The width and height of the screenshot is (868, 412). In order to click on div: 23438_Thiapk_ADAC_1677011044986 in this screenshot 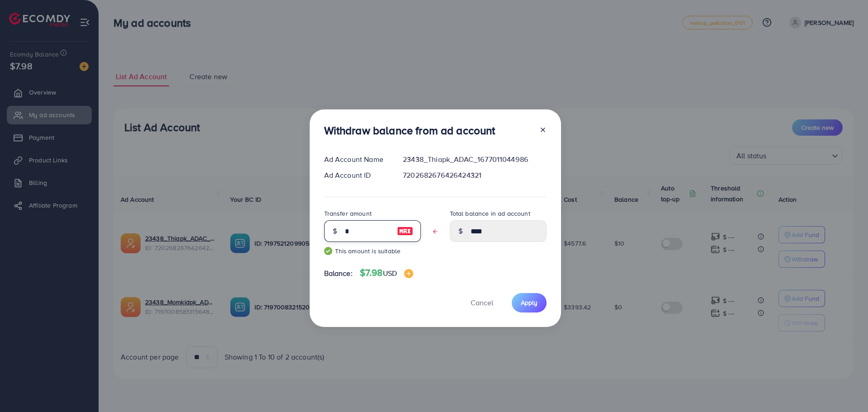, I will do `click(474, 159)`.